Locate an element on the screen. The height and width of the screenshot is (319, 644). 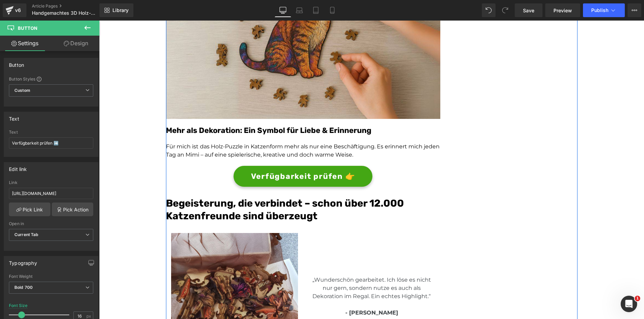
p: „Wunderschön gearbeitet. Ich löse es nicht nur gern, sondern nutze es auch als Dekoration im Rega... is located at coordinates (272, 268).